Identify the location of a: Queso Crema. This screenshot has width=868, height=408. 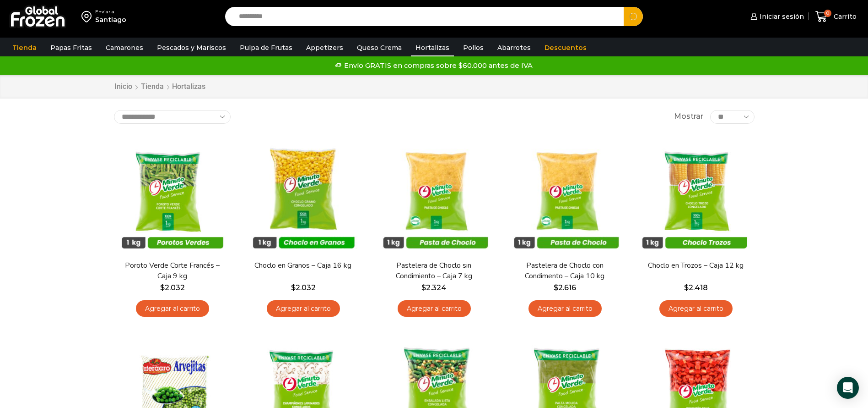
(380, 47).